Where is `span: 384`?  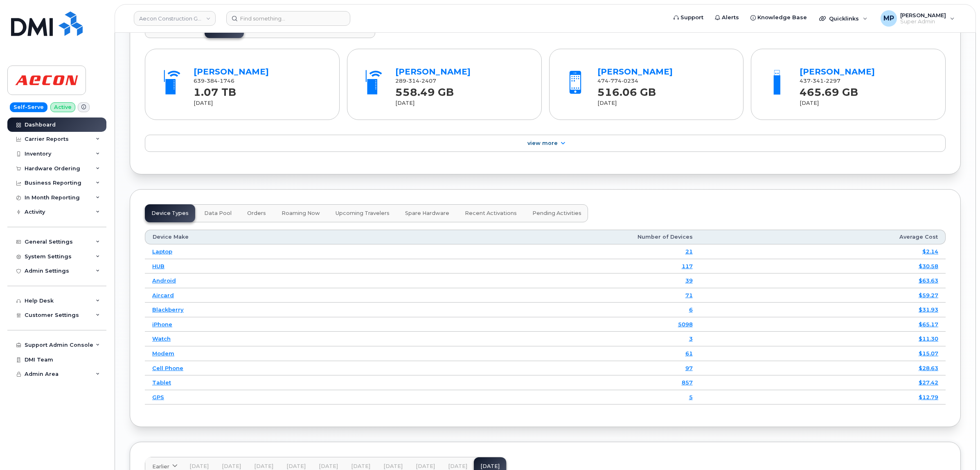
span: 384 is located at coordinates (211, 80).